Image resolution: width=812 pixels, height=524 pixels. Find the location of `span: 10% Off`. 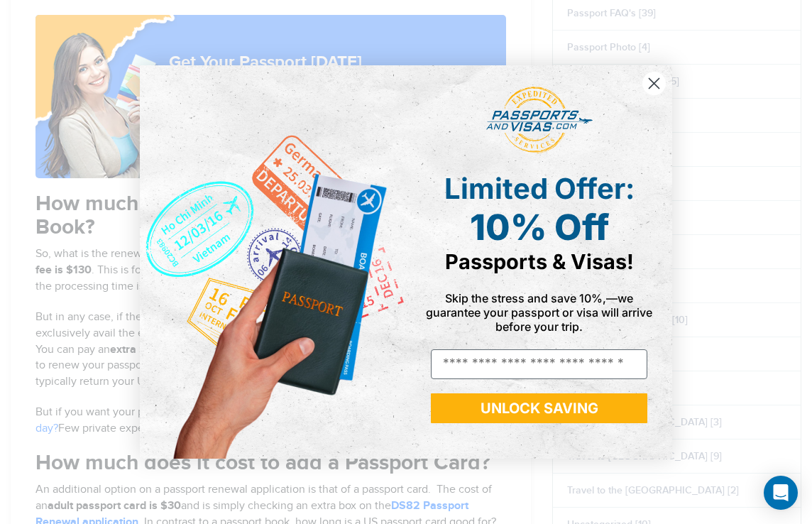

span: 10% Off is located at coordinates (539, 227).